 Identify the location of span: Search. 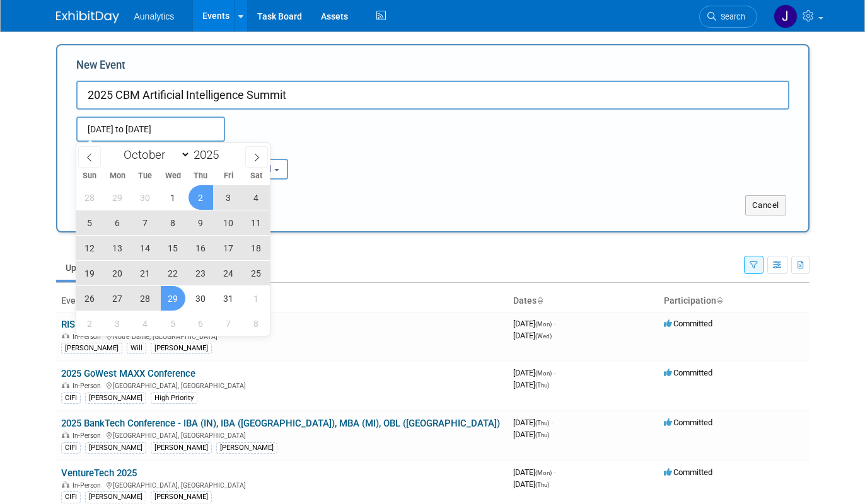
(730, 16).